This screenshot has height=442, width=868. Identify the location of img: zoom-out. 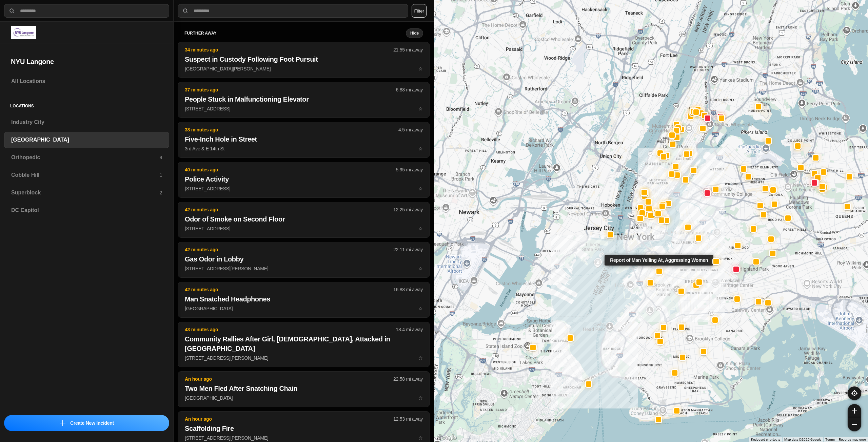
(854, 424).